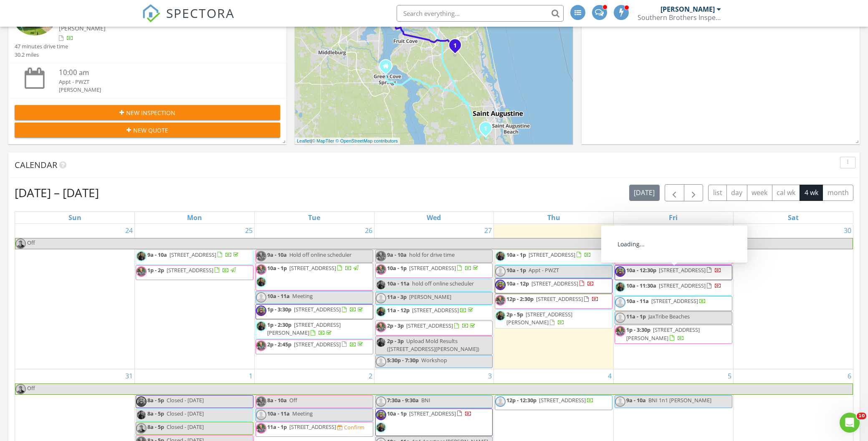  I want to click on span: Meeting, so click(302, 296).